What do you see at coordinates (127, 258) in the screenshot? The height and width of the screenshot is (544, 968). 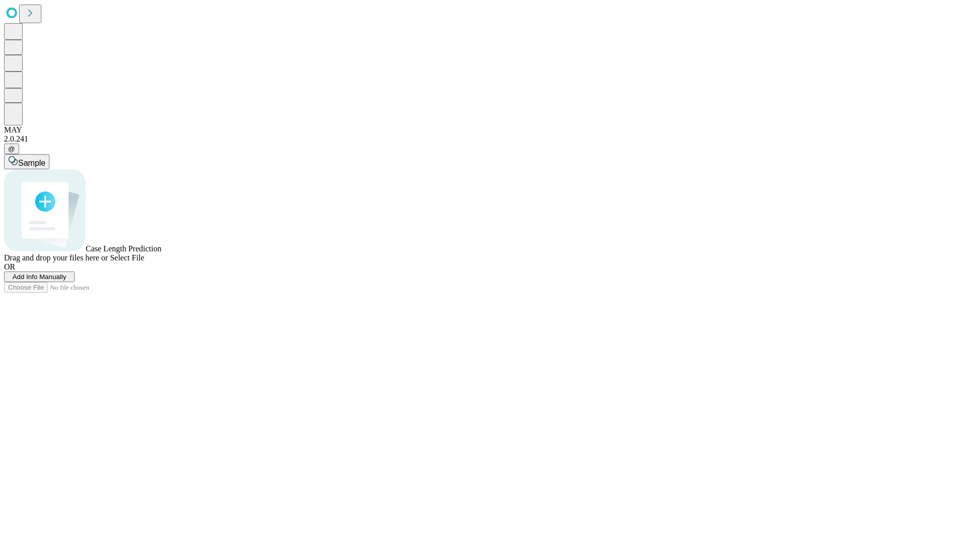 I see `span: Select File` at bounding box center [127, 258].